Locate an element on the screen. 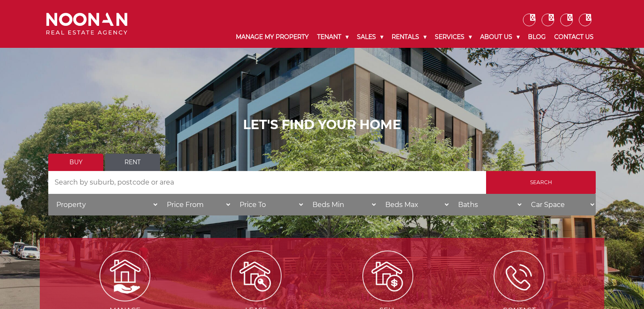 The height and width of the screenshot is (309, 644). a: Sales is located at coordinates (370, 37).